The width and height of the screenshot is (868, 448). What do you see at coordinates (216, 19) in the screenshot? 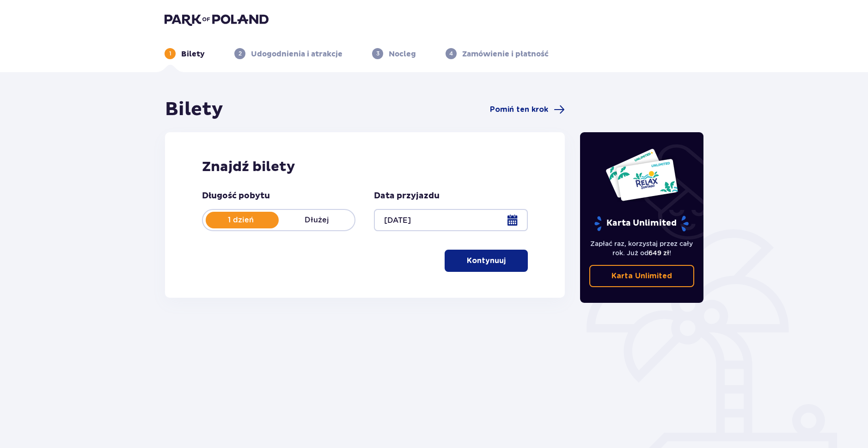
I see `img: Park of Poland logo` at bounding box center [216, 19].